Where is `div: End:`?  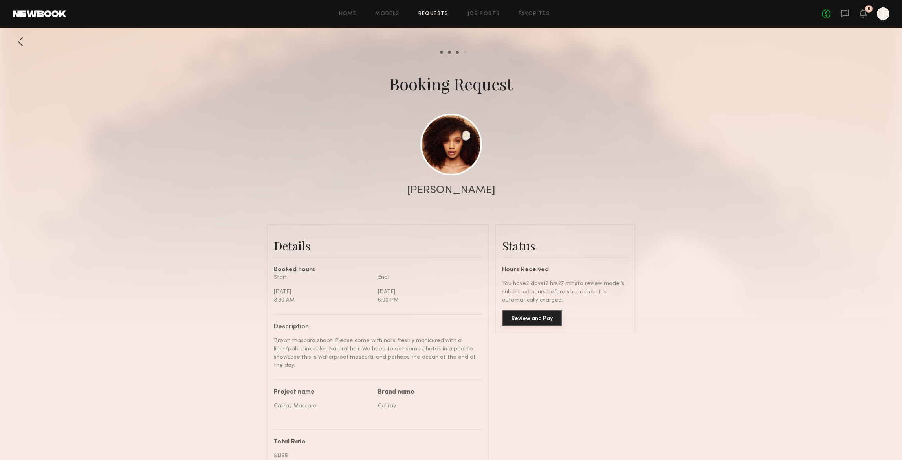 div: End: is located at coordinates (427, 277).